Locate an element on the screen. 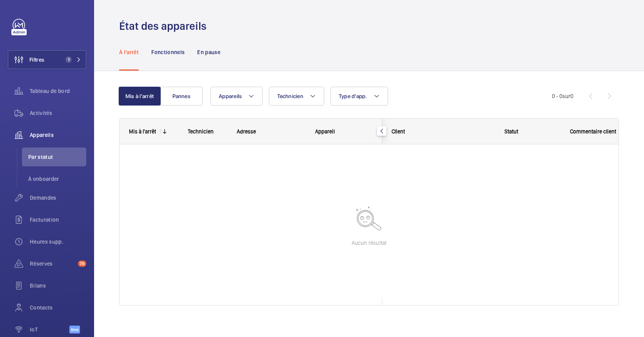  p: Fonctionnels is located at coordinates (168, 52).